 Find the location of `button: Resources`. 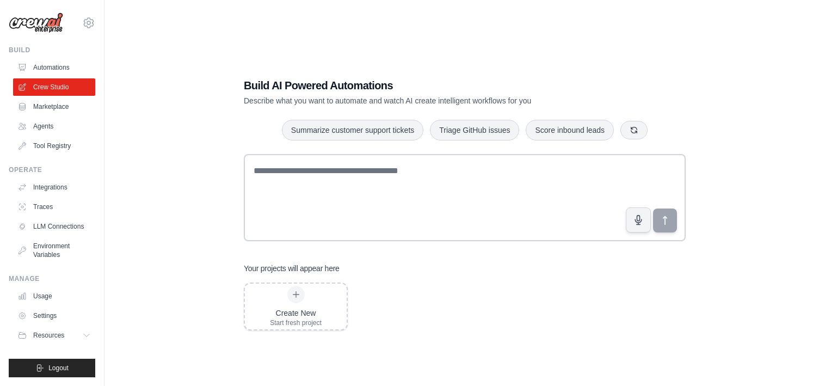

button: Resources is located at coordinates (54, 335).